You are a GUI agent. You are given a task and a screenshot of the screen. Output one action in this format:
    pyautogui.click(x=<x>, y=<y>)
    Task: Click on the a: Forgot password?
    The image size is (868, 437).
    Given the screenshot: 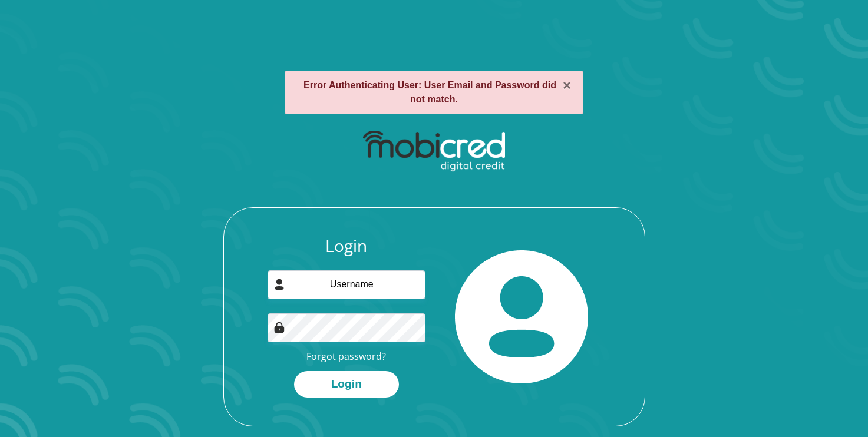 What is the action you would take?
    pyautogui.click(x=346, y=356)
    